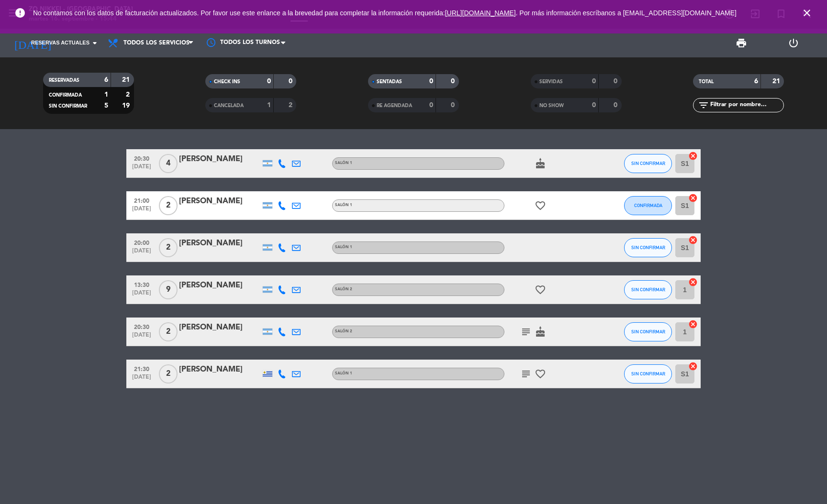 Image resolution: width=827 pixels, height=504 pixels. Describe the element at coordinates (157, 43) in the screenshot. I see `span: Todos los servicios` at that location.